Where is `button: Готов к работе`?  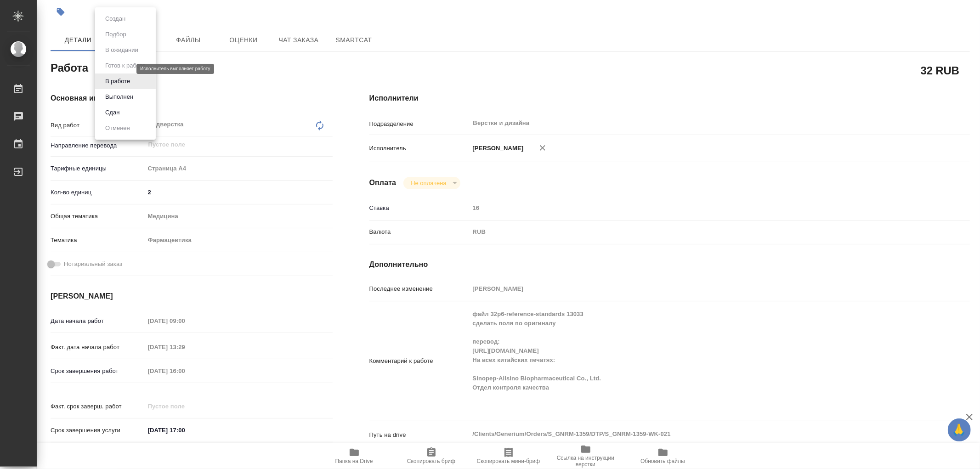
button: Готов к работе is located at coordinates (126, 66).